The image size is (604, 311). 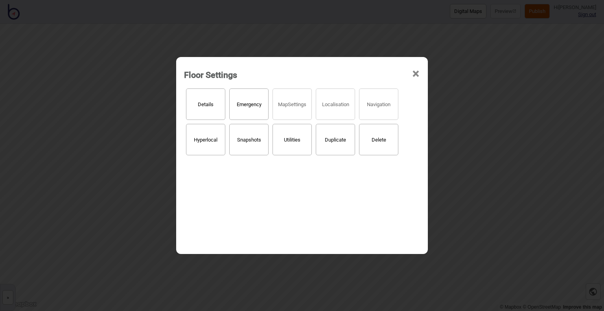 I want to click on button: Duplicate, so click(x=335, y=140).